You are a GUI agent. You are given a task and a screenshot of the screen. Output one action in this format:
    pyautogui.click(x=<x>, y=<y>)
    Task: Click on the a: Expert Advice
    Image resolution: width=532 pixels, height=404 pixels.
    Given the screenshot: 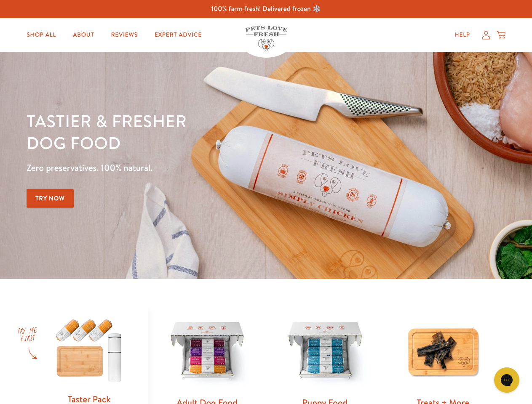 What is the action you would take?
    pyautogui.click(x=178, y=35)
    